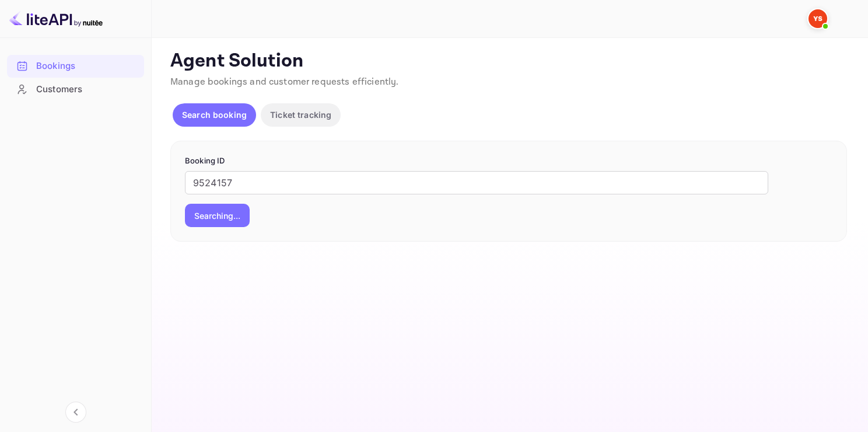  Describe the element at coordinates (509, 61) in the screenshot. I see `p: Agent Solution` at that location.